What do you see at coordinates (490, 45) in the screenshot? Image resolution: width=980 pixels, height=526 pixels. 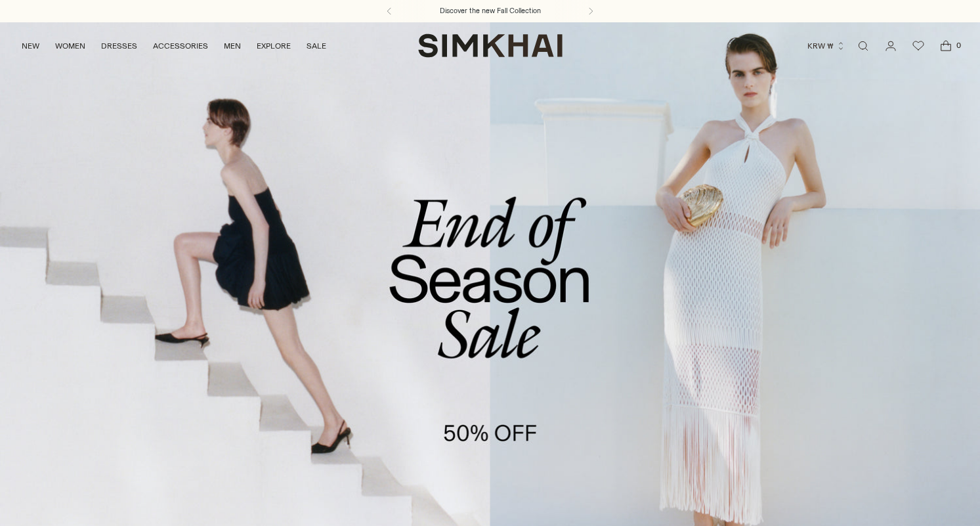 I see `a: SIMKHAI` at bounding box center [490, 45].